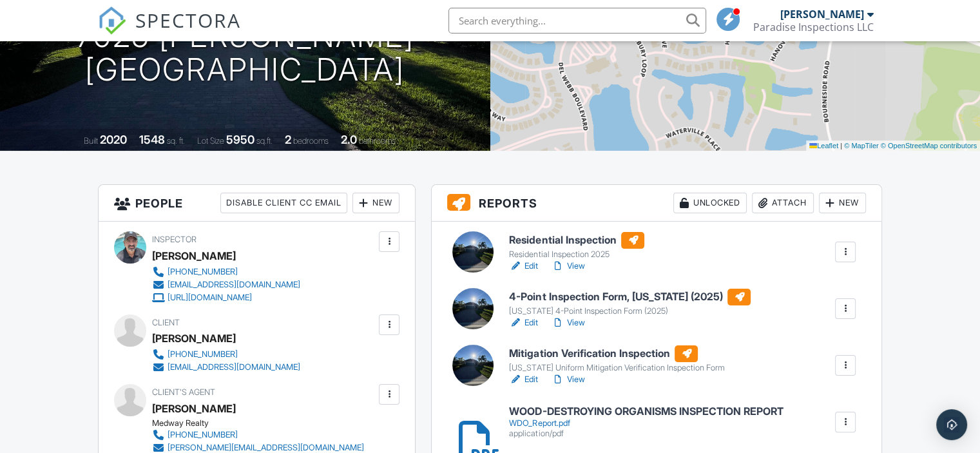  What do you see at coordinates (928, 146) in the screenshot?
I see `a: © OpenStreetMap contributors` at bounding box center [928, 146].